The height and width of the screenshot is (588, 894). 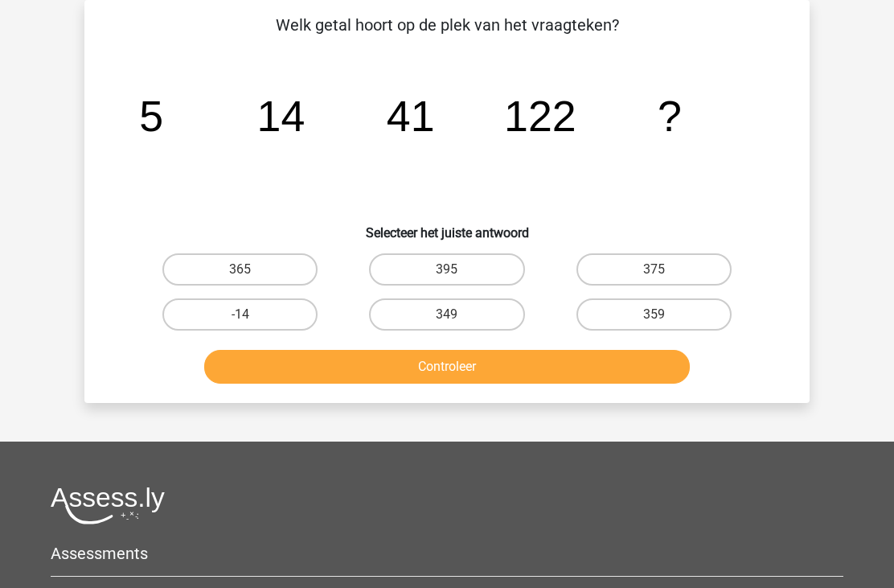 I want to click on tspan: 122, so click(x=540, y=116).